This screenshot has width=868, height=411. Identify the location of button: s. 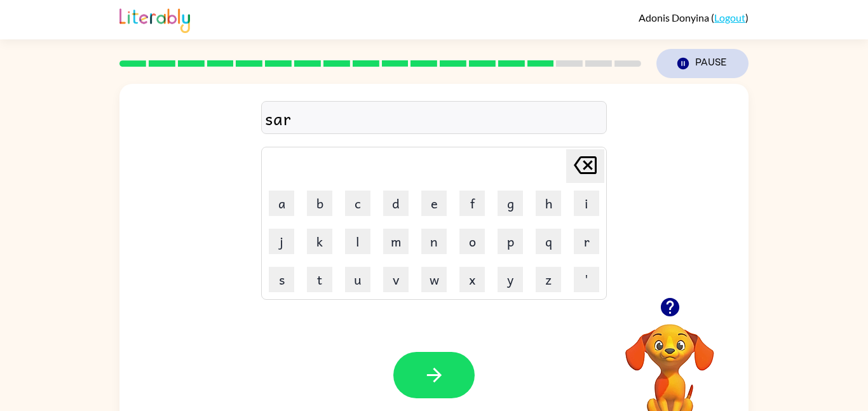
(282, 280).